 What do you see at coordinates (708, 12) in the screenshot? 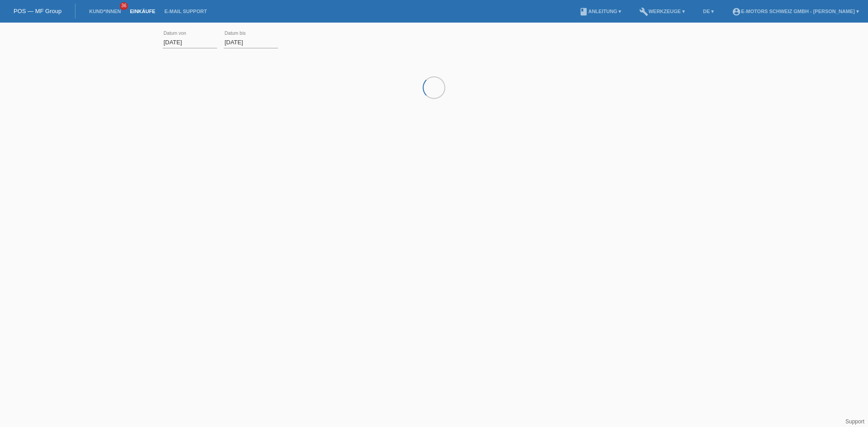
I see `a: DE ▾` at bounding box center [708, 12].